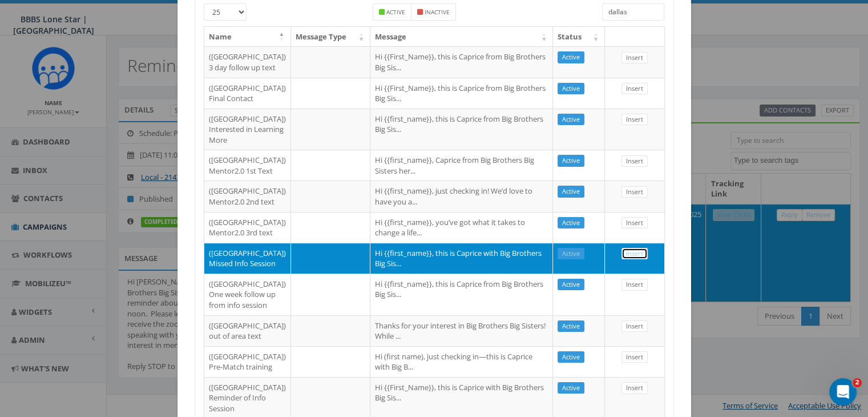 This screenshot has width=868, height=417. Describe the element at coordinates (461, 196) in the screenshot. I see `td: Hi {{first_name}}, just checking in! We’d love to have you a...` at that location.